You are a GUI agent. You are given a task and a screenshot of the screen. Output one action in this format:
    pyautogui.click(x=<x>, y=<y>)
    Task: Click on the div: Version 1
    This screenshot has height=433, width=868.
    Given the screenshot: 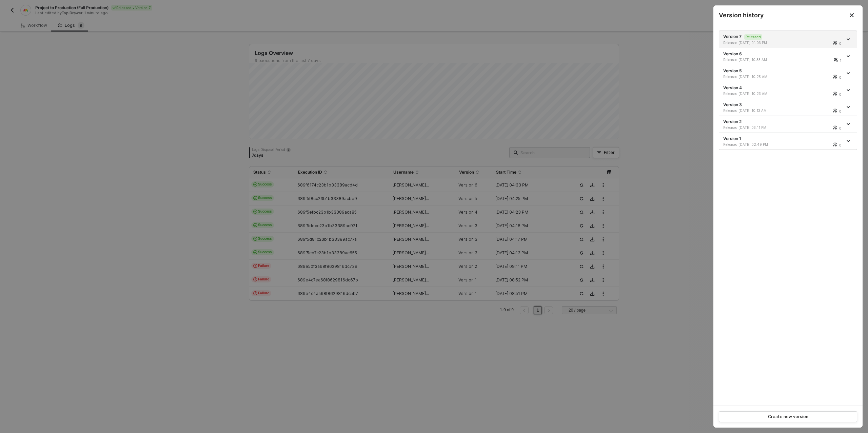 What is the action you would take?
    pyautogui.click(x=783, y=141)
    